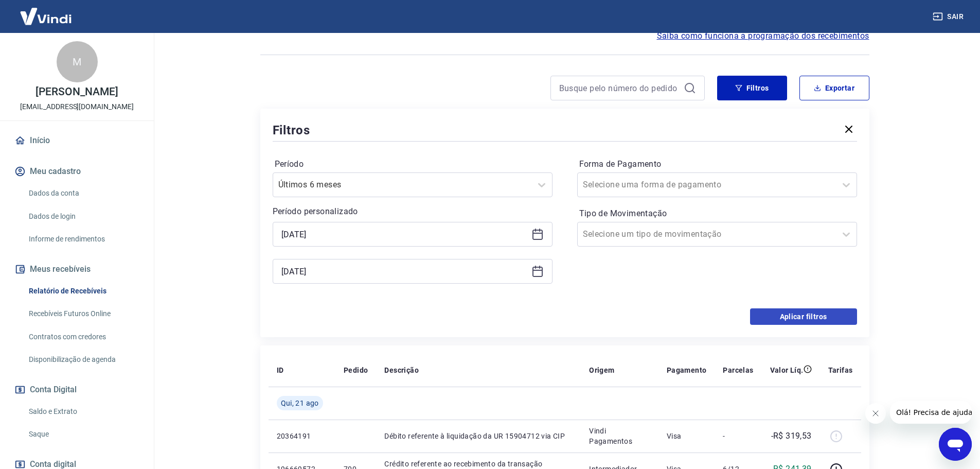 This screenshot has height=469, width=980. Describe the element at coordinates (47, 11) in the screenshot. I see `span: Olá! Precisa de ajuda?` at that location.